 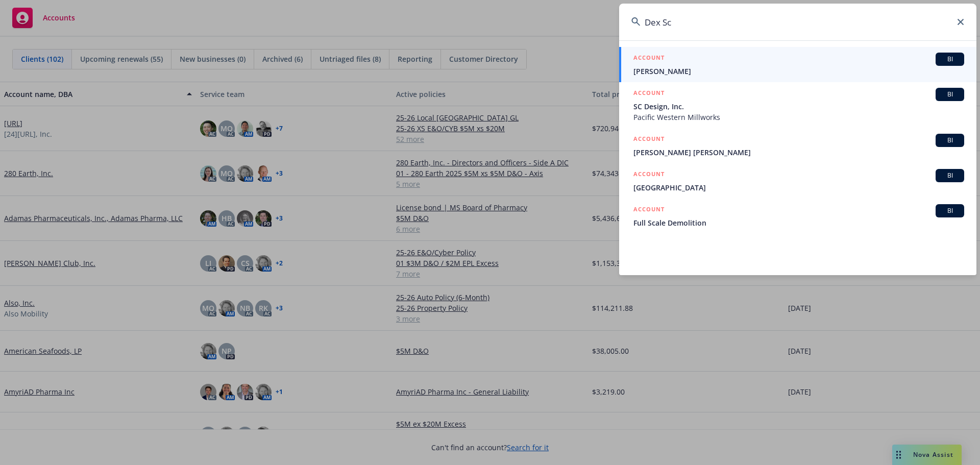 What do you see at coordinates (799, 117) in the screenshot?
I see `span: Pacific Western Millworks` at bounding box center [799, 117].